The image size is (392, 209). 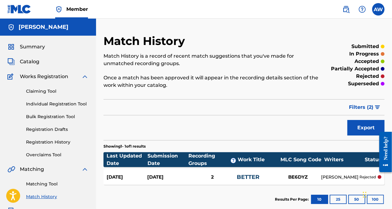 I want to click on p: Once a match has been approved it will appear in the recording details section of the work within..., so click(x=212, y=82).